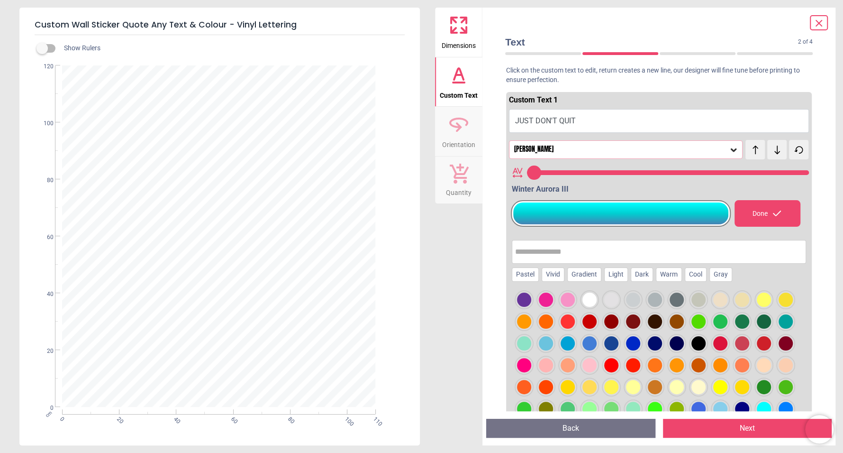 The height and width of the screenshot is (453, 843). Describe the element at coordinates (699, 409) in the screenshot. I see `div: Royal Blue` at that location.